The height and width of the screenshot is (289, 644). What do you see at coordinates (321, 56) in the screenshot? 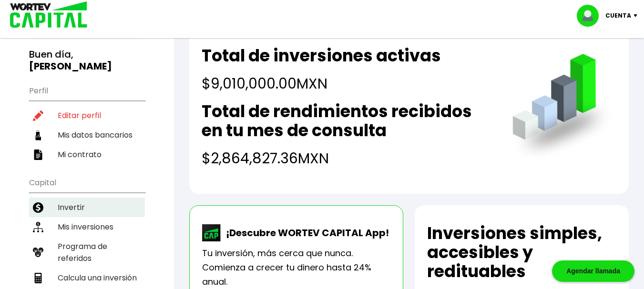
I see `h2: Total de inversiones activas` at bounding box center [321, 56].